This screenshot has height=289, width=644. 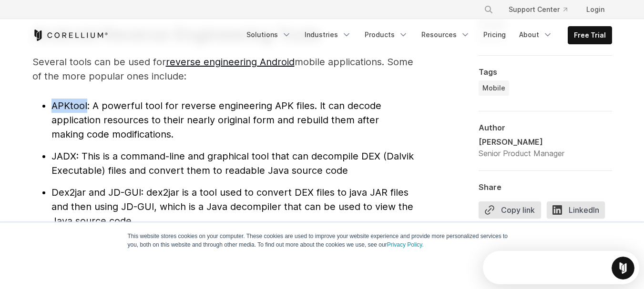 What do you see at coordinates (230, 62) in the screenshot?
I see `a: reverse engineering Android` at bounding box center [230, 62].